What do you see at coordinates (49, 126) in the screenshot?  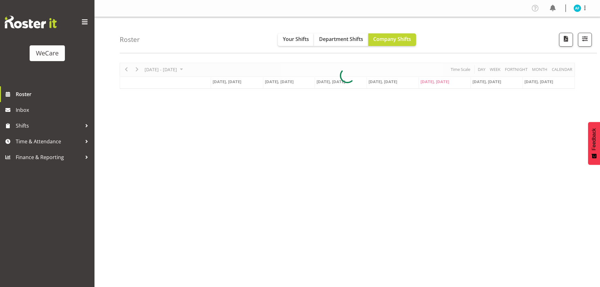 I see `span: Shifts` at bounding box center [49, 126].